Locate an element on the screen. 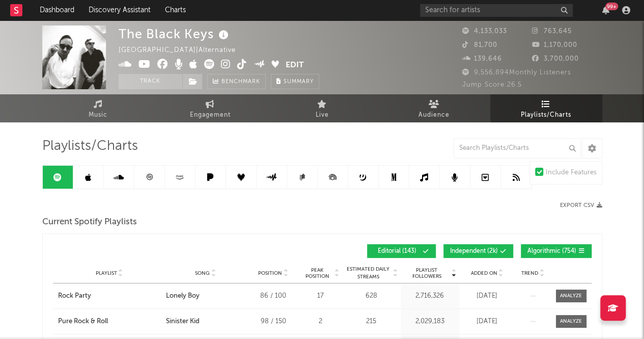 This screenshot has height=339, width=644. a: Playlists/Charts is located at coordinates (546, 108).